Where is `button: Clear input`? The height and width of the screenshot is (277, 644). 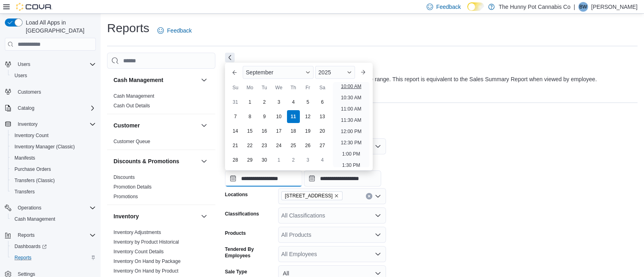 button: Clear input is located at coordinates (369, 196).